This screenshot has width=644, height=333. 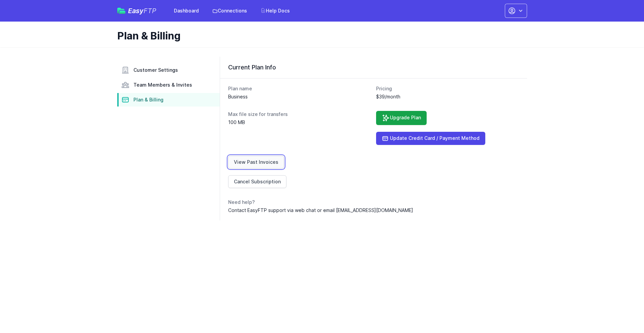 What do you see at coordinates (373, 202) in the screenshot?
I see `dt: Need help?` at bounding box center [373, 202].